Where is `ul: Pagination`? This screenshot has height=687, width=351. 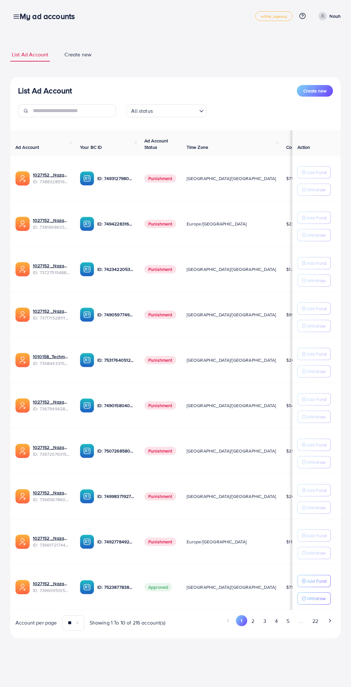 ul: Pagination is located at coordinates (258, 621).